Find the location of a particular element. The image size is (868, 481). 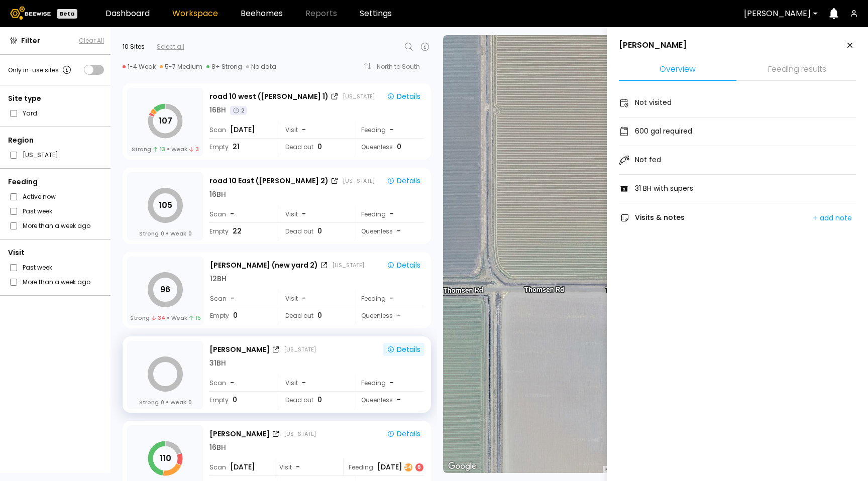

div: Site type is located at coordinates (56, 99).